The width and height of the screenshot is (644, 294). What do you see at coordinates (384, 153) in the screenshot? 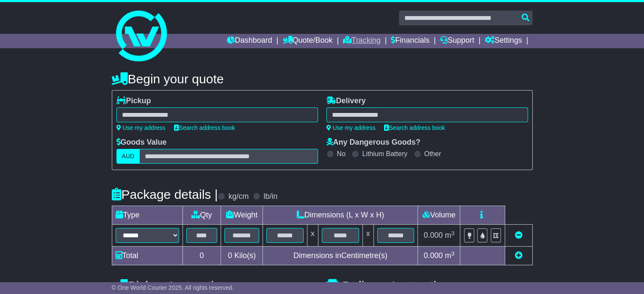
I see `label: Lithium Battery` at bounding box center [384, 153].